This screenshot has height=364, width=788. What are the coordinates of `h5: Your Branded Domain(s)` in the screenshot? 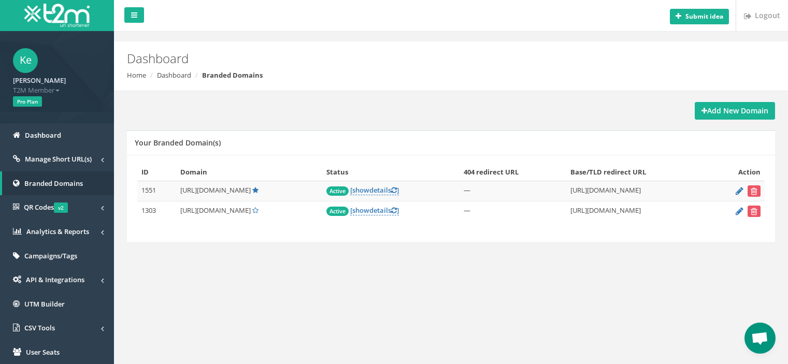 It's located at (178, 142).